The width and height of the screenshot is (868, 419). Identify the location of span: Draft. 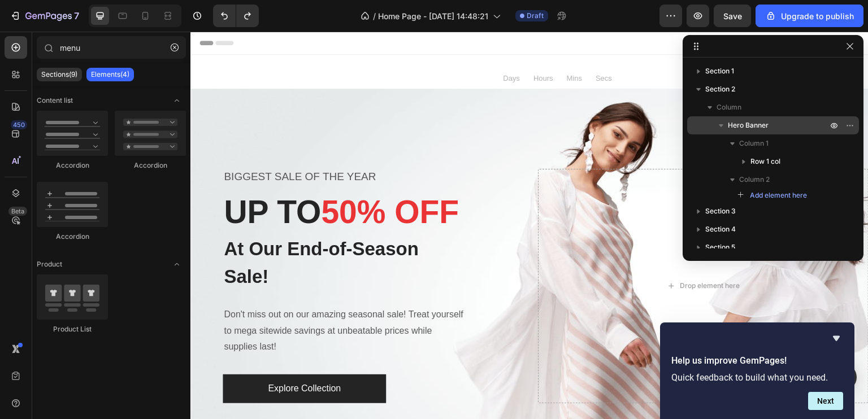
(535, 16).